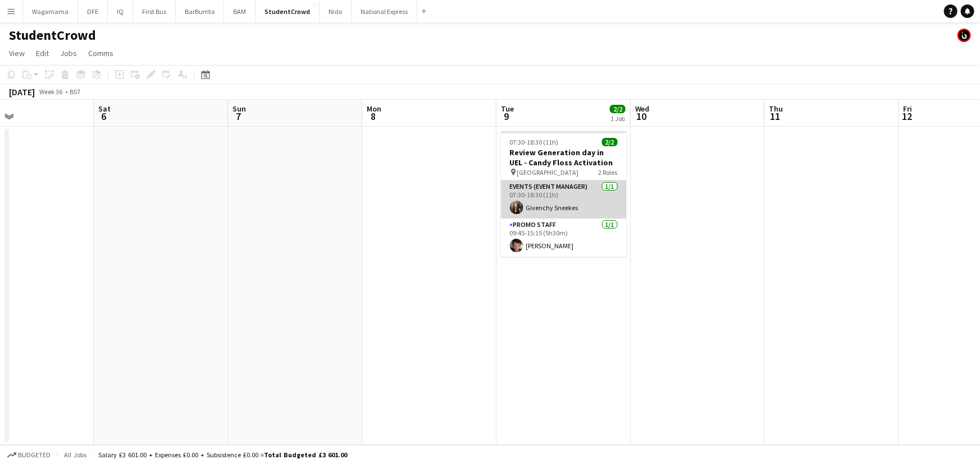 The height and width of the screenshot is (464, 980). What do you see at coordinates (69, 54) in the screenshot?
I see `span: Jobs` at bounding box center [69, 54].